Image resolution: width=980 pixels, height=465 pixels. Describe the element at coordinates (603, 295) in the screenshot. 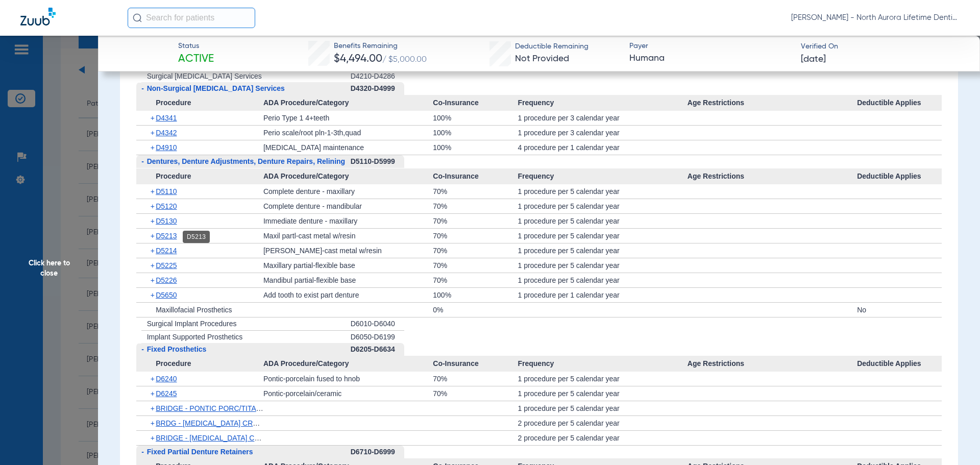

I see `div: 1 procedure per 1 calendar year` at that location.